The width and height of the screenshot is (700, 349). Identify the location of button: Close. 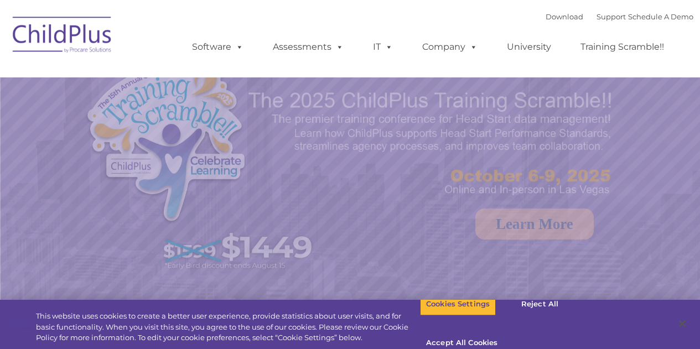
(683, 324).